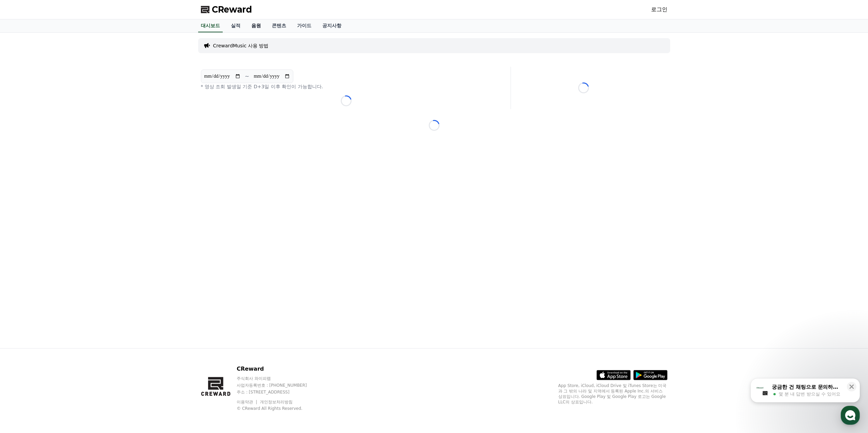 The image size is (868, 433). Describe the element at coordinates (278, 408) in the screenshot. I see `p: © CReward All Rights Reserved.` at that location.